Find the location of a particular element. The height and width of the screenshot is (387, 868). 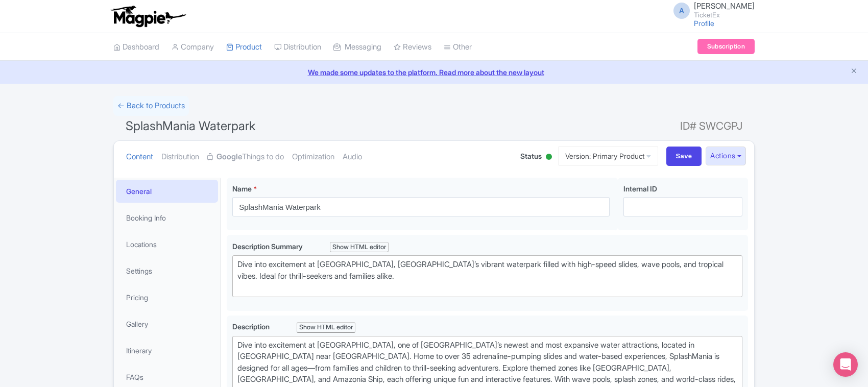

a: Audio is located at coordinates (352, 156).